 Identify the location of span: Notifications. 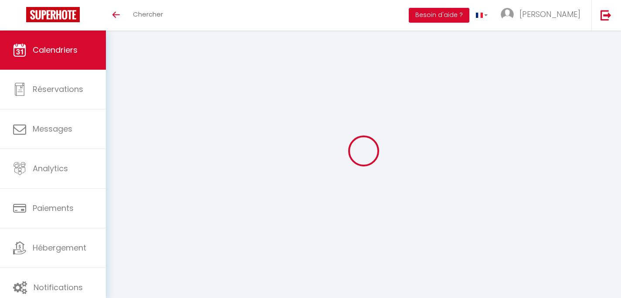
(58, 287).